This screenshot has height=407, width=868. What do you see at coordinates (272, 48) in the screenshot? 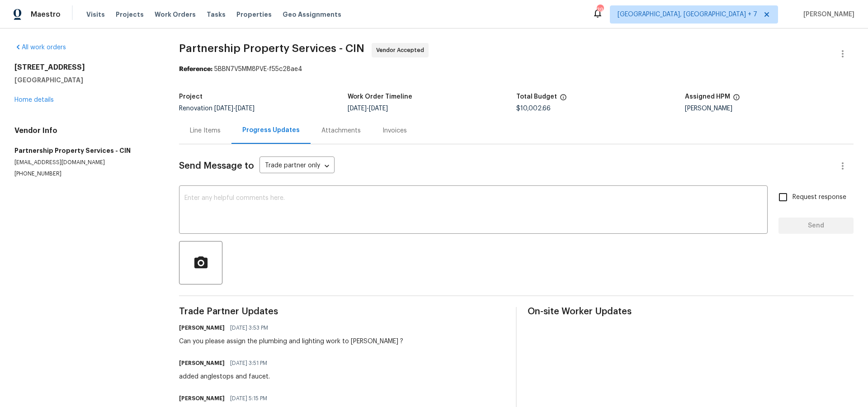
I see `span: Partnership Property Services - CIN` at bounding box center [272, 48].